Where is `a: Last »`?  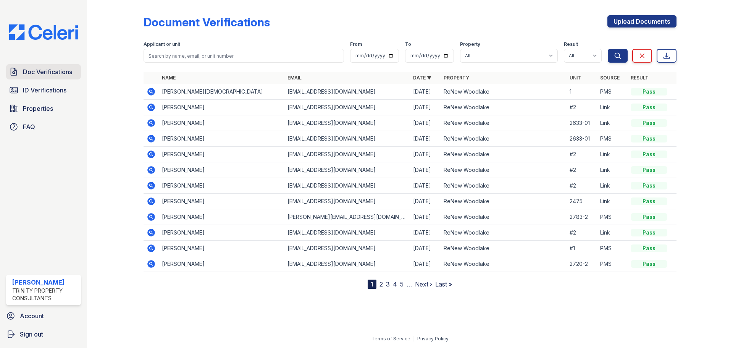
a: Last » is located at coordinates (444, 284).